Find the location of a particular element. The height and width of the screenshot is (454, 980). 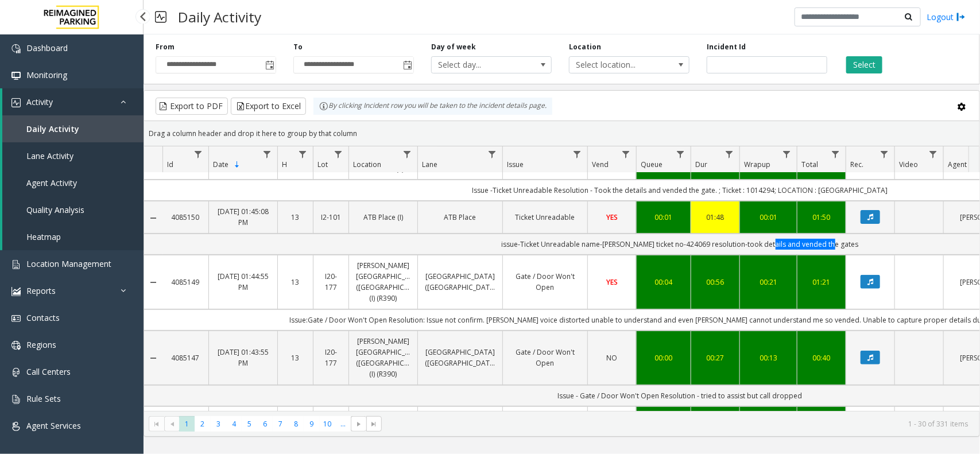

a: 01:21 is located at coordinates (821, 282).